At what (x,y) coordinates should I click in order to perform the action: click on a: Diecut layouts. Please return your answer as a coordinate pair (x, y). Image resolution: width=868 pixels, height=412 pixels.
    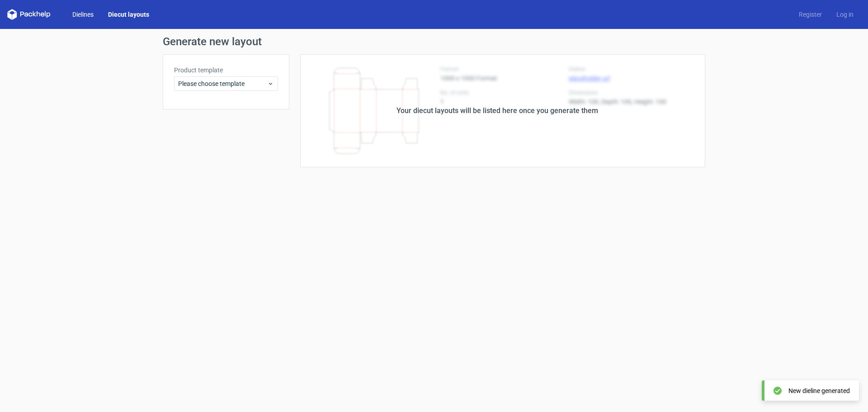
    Looking at the image, I should click on (129, 15).